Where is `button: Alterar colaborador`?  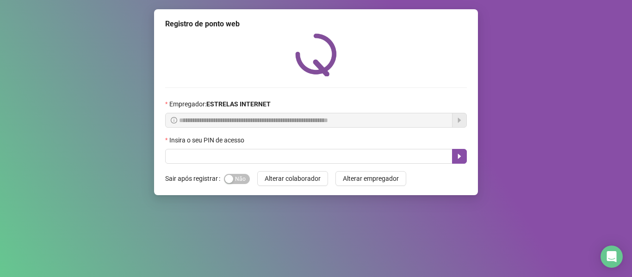 button: Alterar colaborador is located at coordinates (292, 179).